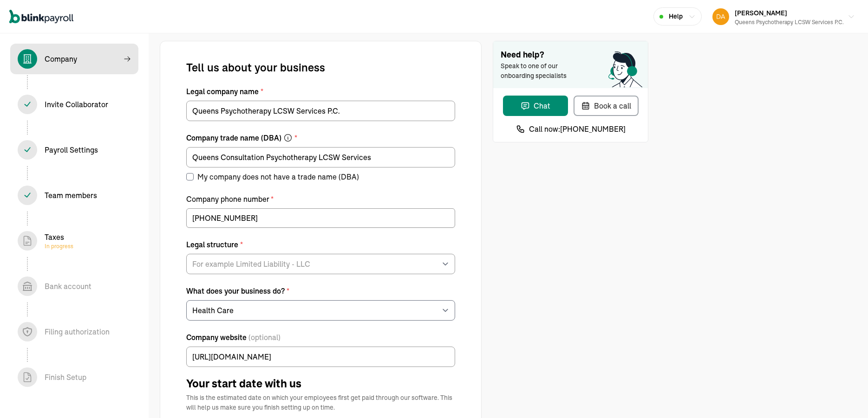 This screenshot has height=418, width=868. Describe the element at coordinates (320, 244) in the screenshot. I see `label: Legal structure` at that location.